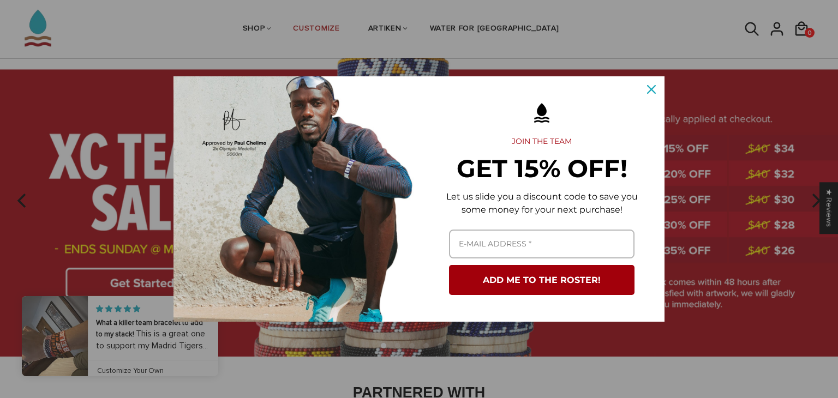 The height and width of the screenshot is (398, 838). What do you see at coordinates (542, 280) in the screenshot?
I see `button: ADD ME TO THE ROSTER!` at bounding box center [542, 280].